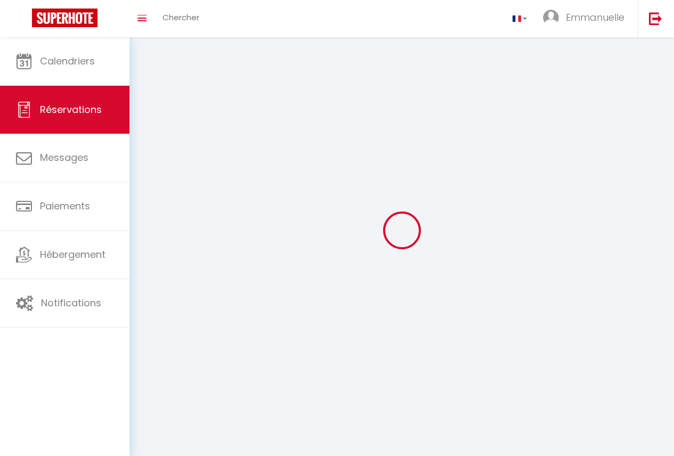 This screenshot has height=456, width=674. What do you see at coordinates (64, 157) in the screenshot?
I see `span: Messages` at bounding box center [64, 157].